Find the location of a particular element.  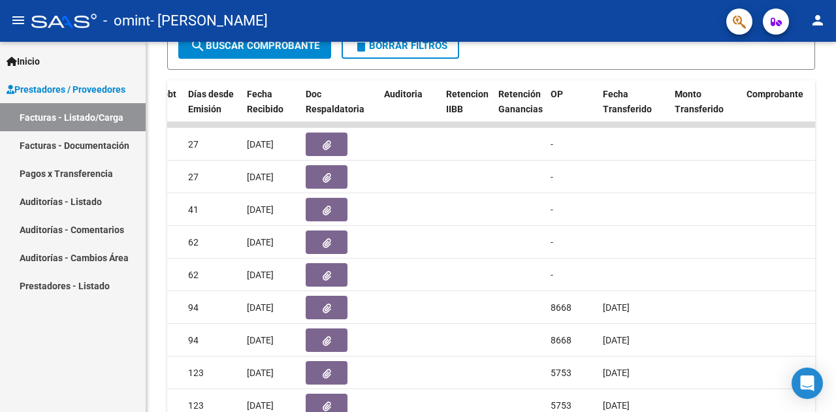

div: Open Intercom Messenger is located at coordinates (807, 383).